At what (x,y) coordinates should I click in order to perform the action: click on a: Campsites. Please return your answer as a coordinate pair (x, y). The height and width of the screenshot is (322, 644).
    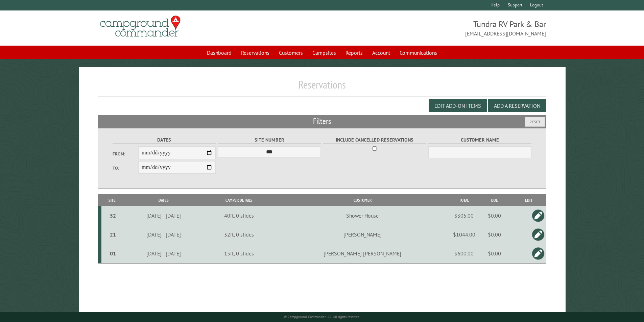
    Looking at the image, I should click on (324, 53).